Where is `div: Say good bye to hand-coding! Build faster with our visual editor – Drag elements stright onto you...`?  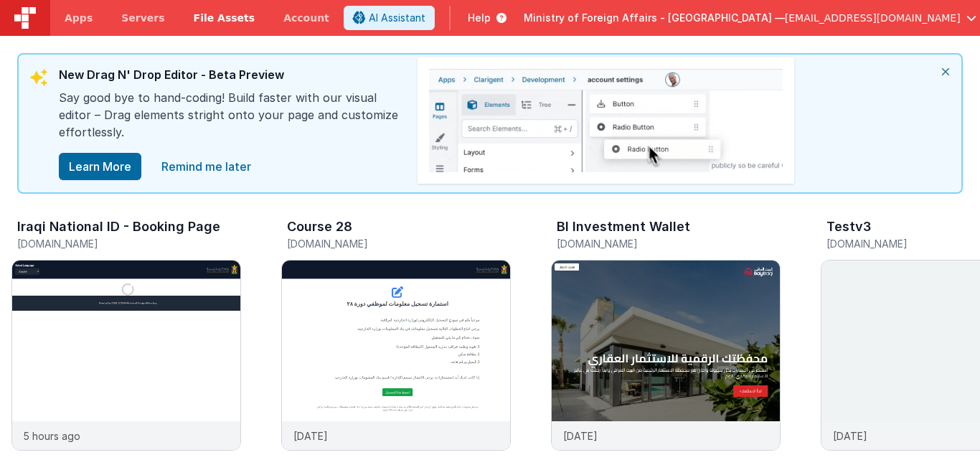 div: Say good bye to hand-coding! Build faster with our visual editor – Drag elements stright onto you... is located at coordinates (231, 121).